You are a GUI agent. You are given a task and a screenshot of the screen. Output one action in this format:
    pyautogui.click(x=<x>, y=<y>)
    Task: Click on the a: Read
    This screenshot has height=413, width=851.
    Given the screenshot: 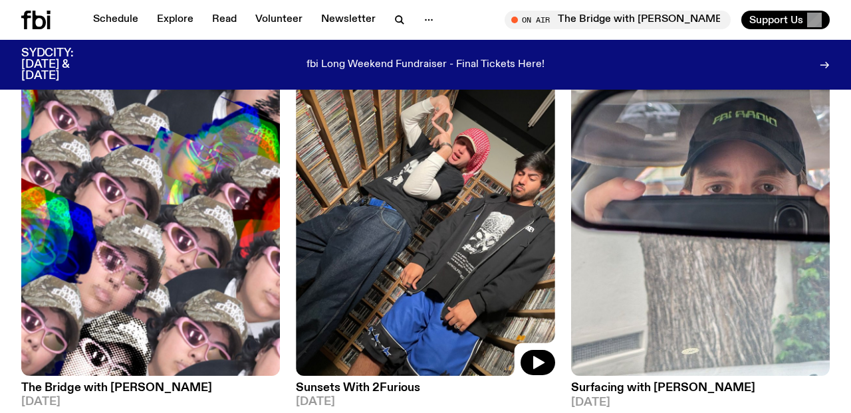 What is the action you would take?
    pyautogui.click(x=224, y=20)
    